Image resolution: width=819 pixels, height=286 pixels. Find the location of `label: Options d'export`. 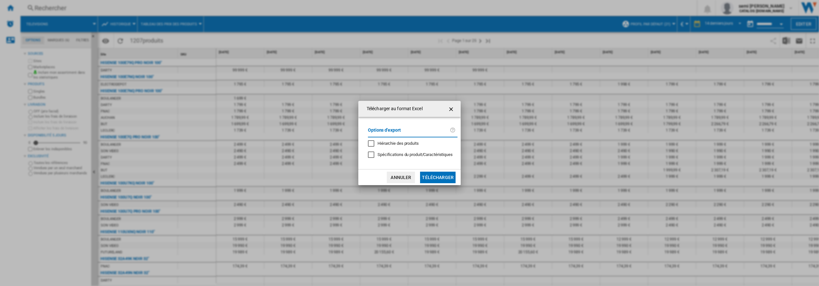

label: Options d'export is located at coordinates (409, 132).